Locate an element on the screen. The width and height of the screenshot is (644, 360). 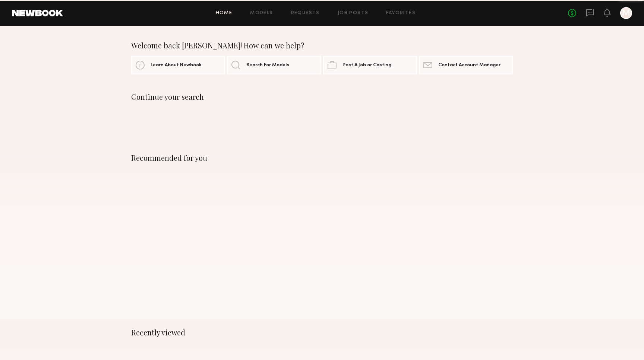
span: Search For Models is located at coordinates (268, 65).